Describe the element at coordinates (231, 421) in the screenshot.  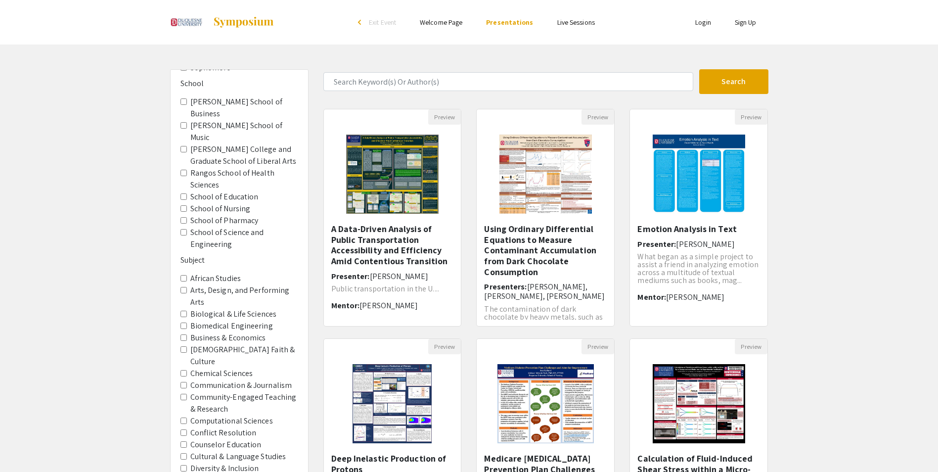
I see `label: Computational Sciences` at that location.